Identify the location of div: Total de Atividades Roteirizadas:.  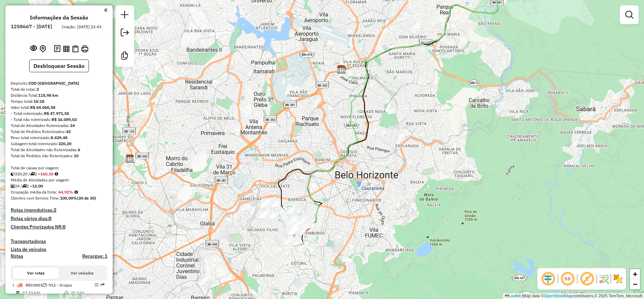
(59, 126).